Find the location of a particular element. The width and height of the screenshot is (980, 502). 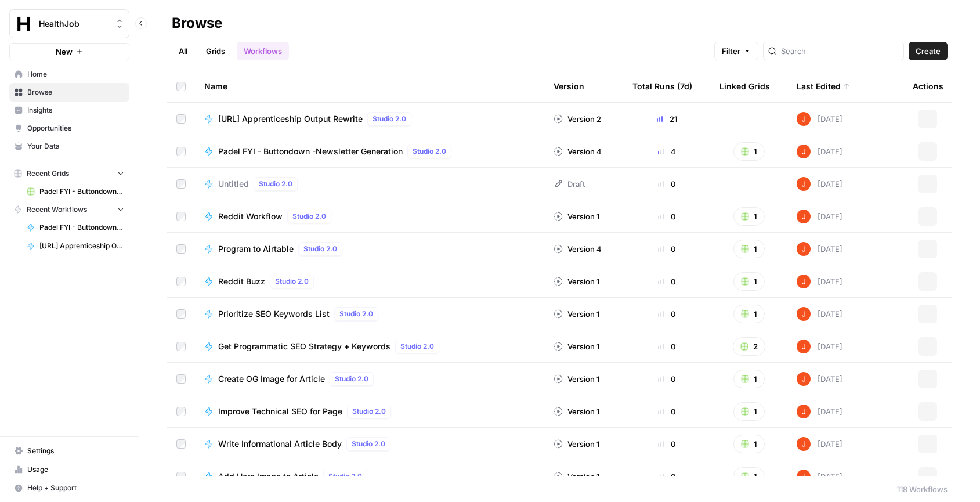

div: Version 4 is located at coordinates (577, 151).